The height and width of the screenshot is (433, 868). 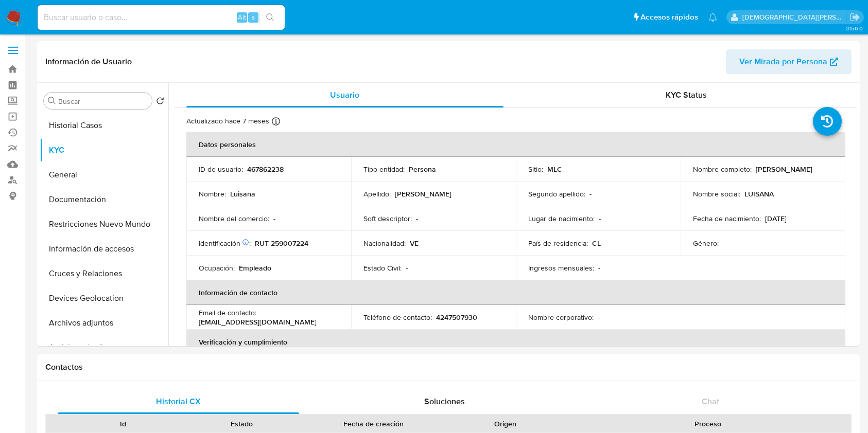 What do you see at coordinates (686, 94) in the screenshot?
I see `span: KYC Status` at bounding box center [686, 94].